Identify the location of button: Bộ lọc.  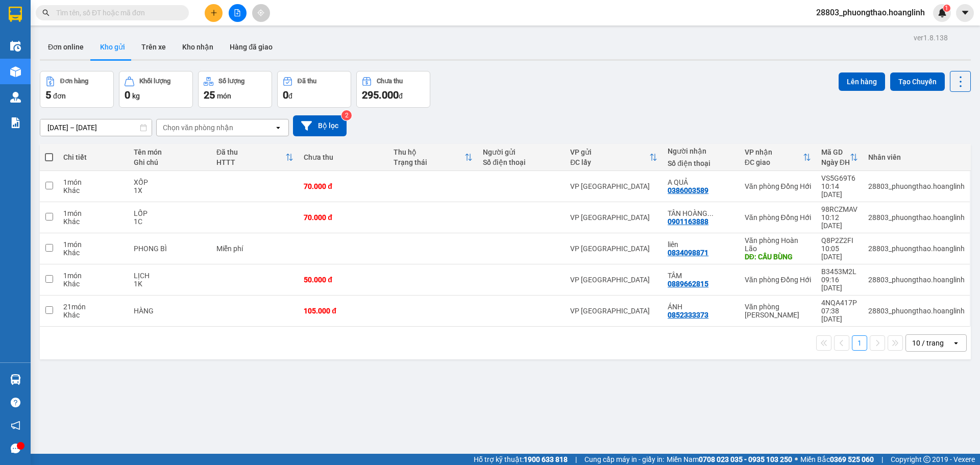
(319, 126).